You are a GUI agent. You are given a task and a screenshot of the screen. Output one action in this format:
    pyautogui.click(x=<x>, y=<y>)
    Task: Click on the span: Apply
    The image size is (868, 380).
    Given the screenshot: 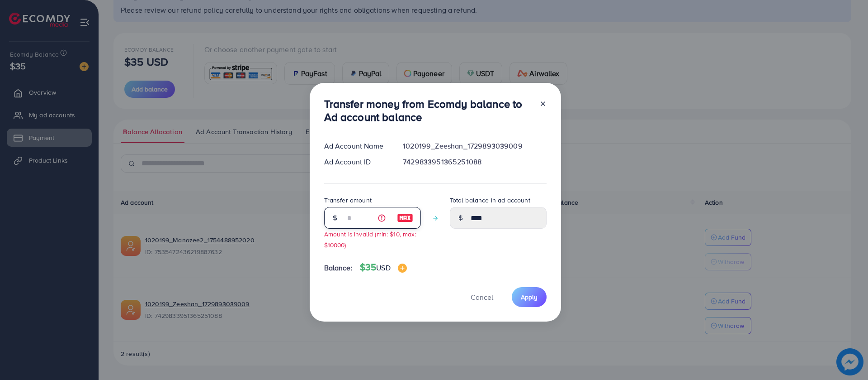 What is the action you would take?
    pyautogui.click(x=529, y=297)
    